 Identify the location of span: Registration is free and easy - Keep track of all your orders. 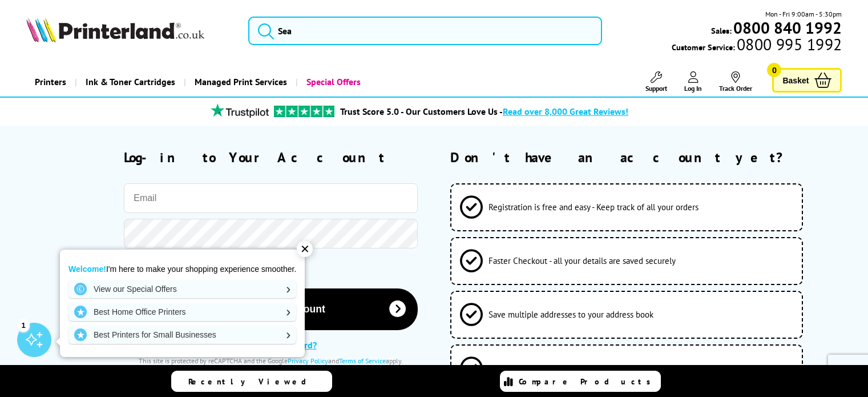
(594, 207).